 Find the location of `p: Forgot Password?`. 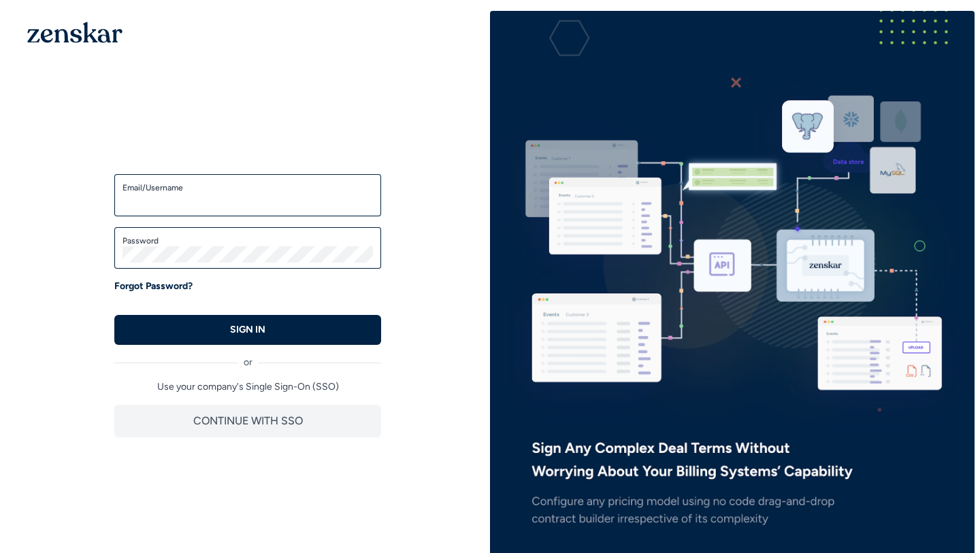

p: Forgot Password? is located at coordinates (153, 286).